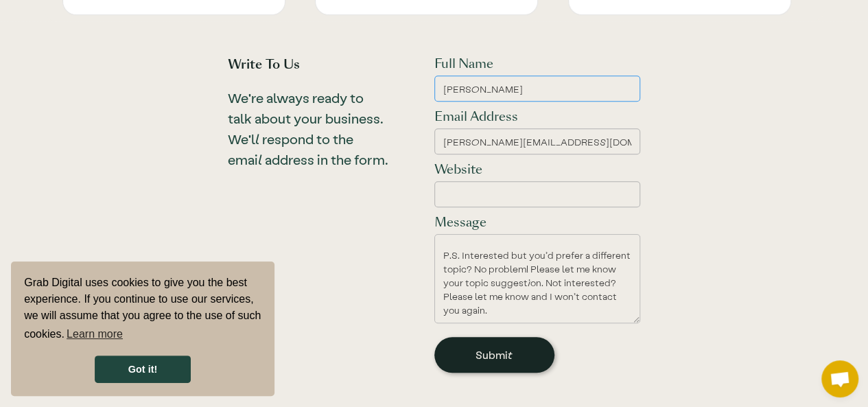 The width and height of the screenshot is (868, 407). Describe the element at coordinates (494, 355) in the screenshot. I see `input: Submit` at that location.